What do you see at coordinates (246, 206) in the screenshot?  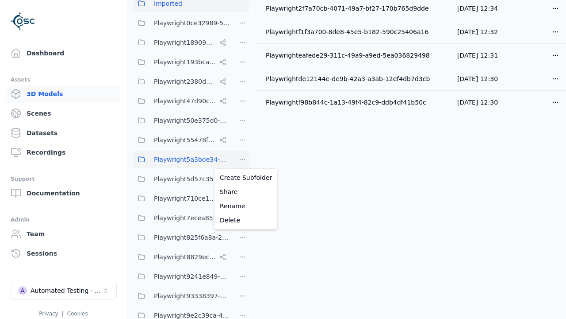 I see `a: Rename` at bounding box center [246, 206].